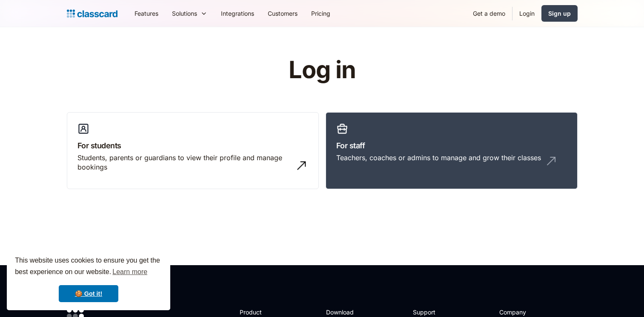 The image size is (644, 317). What do you see at coordinates (527, 312) in the screenshot?
I see `h2: Company` at bounding box center [527, 312].